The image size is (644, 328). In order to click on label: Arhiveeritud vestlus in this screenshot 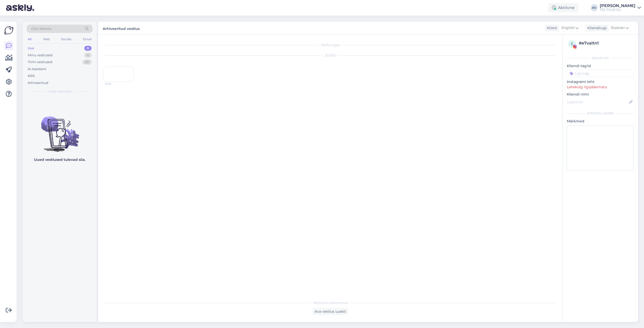, I will do `click(121, 28)`.